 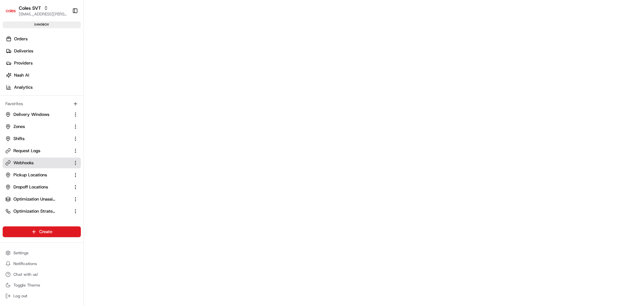 I want to click on button: Delivery Windows, so click(x=42, y=114).